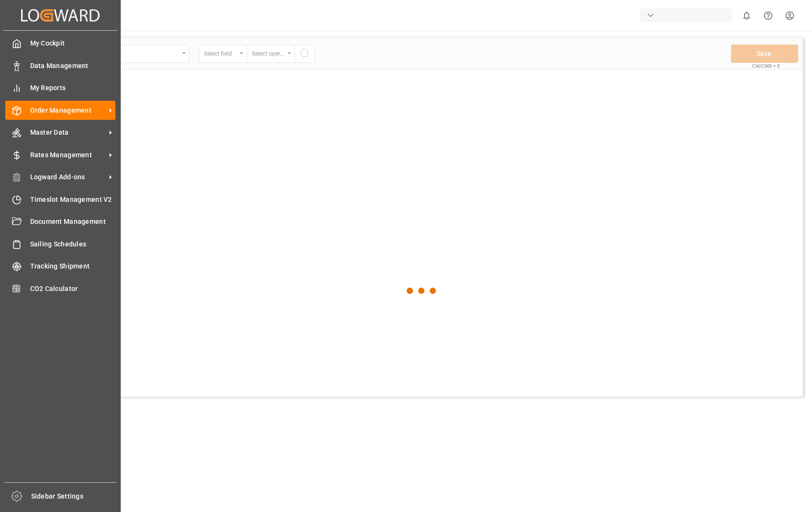  Describe the element at coordinates (73, 43) in the screenshot. I see `span: My Cockpit` at that location.